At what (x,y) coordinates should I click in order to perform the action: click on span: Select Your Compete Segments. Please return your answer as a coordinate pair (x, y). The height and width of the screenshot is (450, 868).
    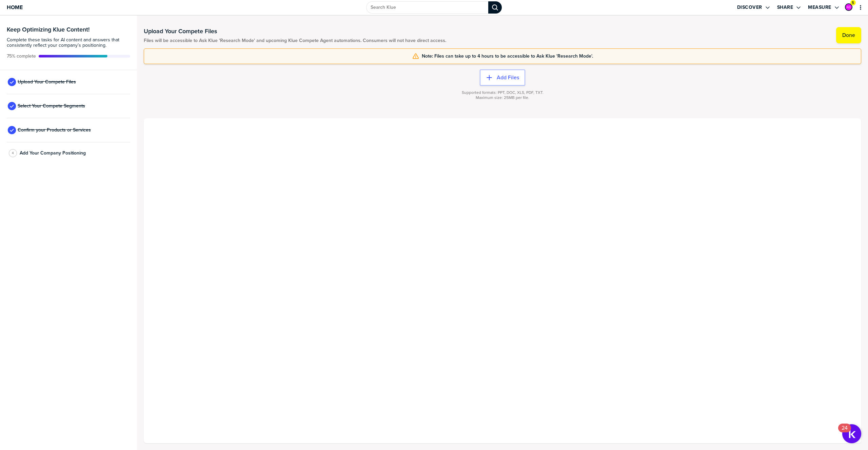
    Looking at the image, I should click on (51, 106).